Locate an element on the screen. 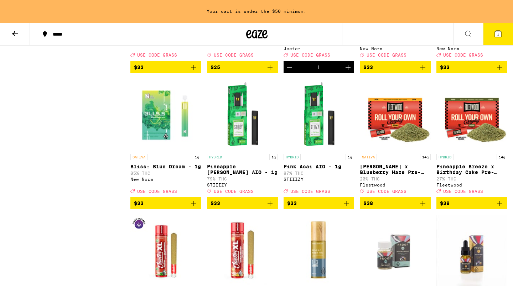  img: STIIIZY - Pineapple Runtz AIO - 1g is located at coordinates (242, 115).